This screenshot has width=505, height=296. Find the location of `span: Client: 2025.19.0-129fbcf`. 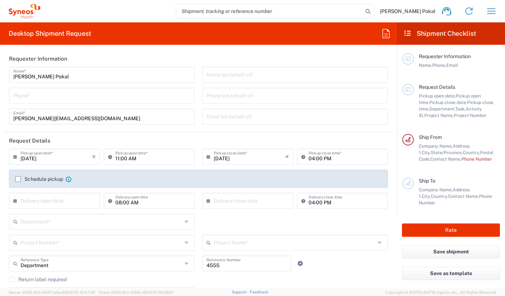

span: Client: 2025.19.0-129fbcf is located at coordinates (136, 292).